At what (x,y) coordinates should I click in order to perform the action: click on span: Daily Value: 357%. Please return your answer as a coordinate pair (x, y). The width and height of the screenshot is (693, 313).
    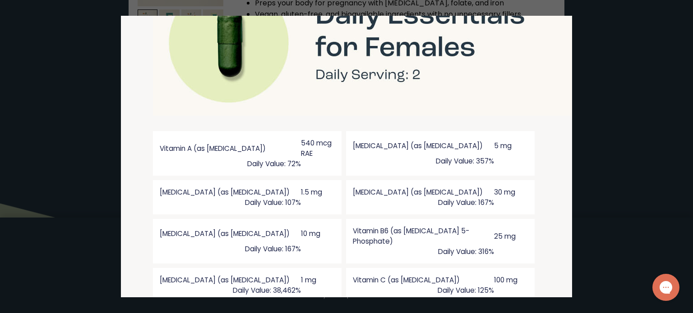
    Looking at the image, I should click on (423, 161).